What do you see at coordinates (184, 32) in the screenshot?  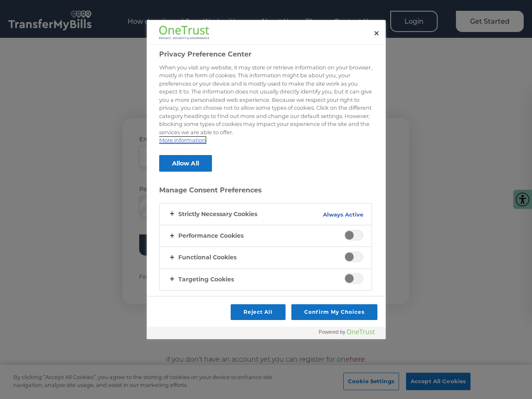 I see `div: Company Logo` at bounding box center [184, 32].